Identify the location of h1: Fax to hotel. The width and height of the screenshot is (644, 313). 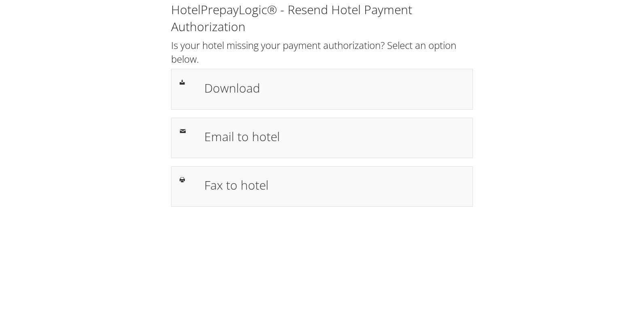
(334, 185).